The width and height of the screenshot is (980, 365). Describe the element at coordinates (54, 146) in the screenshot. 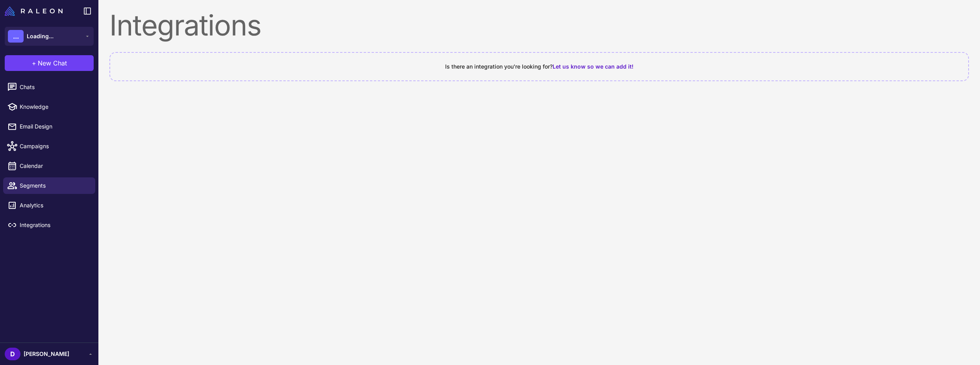

I see `span: Campaigns` at that location.